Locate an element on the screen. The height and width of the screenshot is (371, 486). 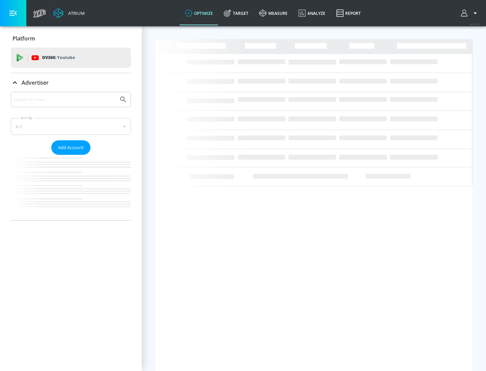
p: DV360: is located at coordinates (58, 58).